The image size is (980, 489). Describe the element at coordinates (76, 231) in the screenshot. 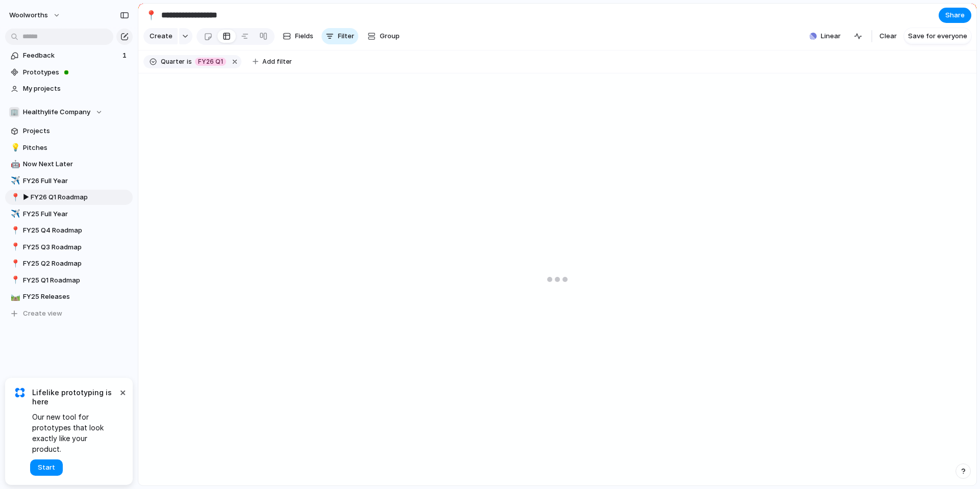

I see `span: FY25 Q4 Roadmap` at that location.